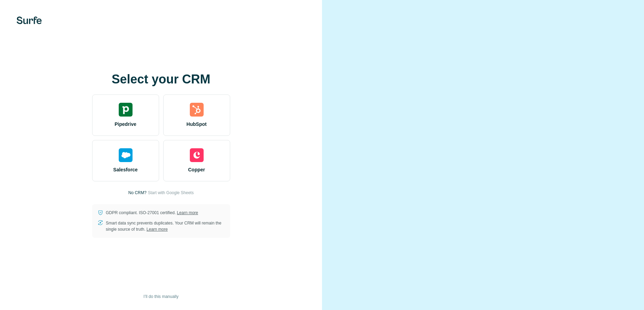 The width and height of the screenshot is (644, 310). Describe the element at coordinates (161, 297) in the screenshot. I see `span: I’ll do this manually` at that location.